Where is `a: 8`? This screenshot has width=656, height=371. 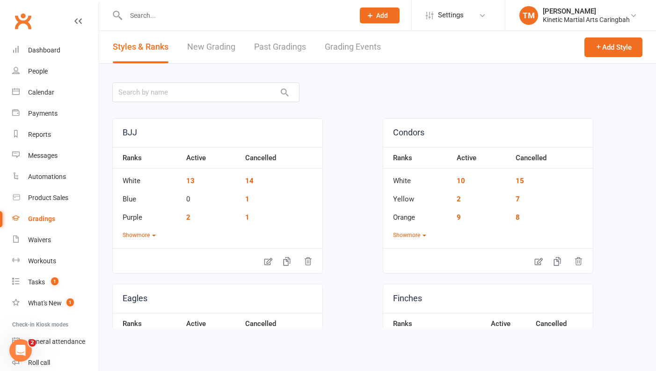 a: 8 is located at coordinates (518, 217).